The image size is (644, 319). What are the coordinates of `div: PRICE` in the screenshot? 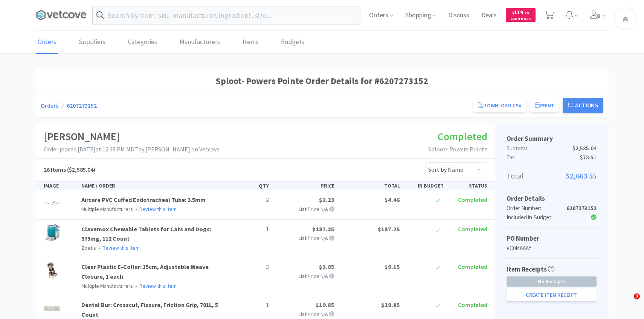 It's located at (304, 186).